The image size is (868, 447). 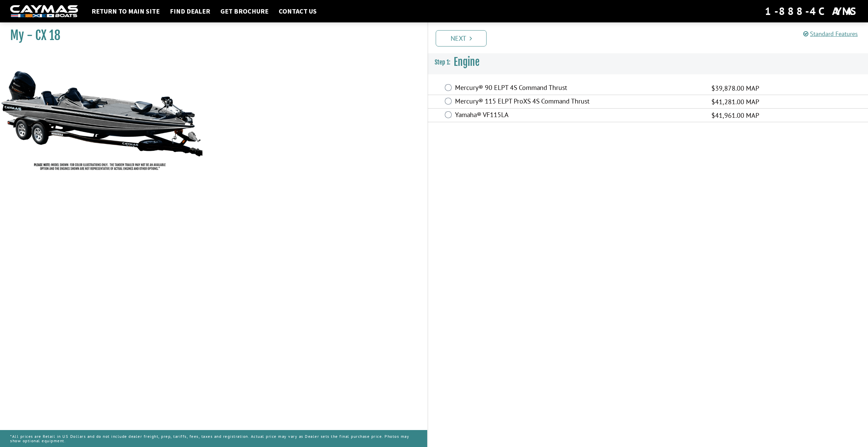 I want to click on a: Return to main site, so click(x=126, y=11).